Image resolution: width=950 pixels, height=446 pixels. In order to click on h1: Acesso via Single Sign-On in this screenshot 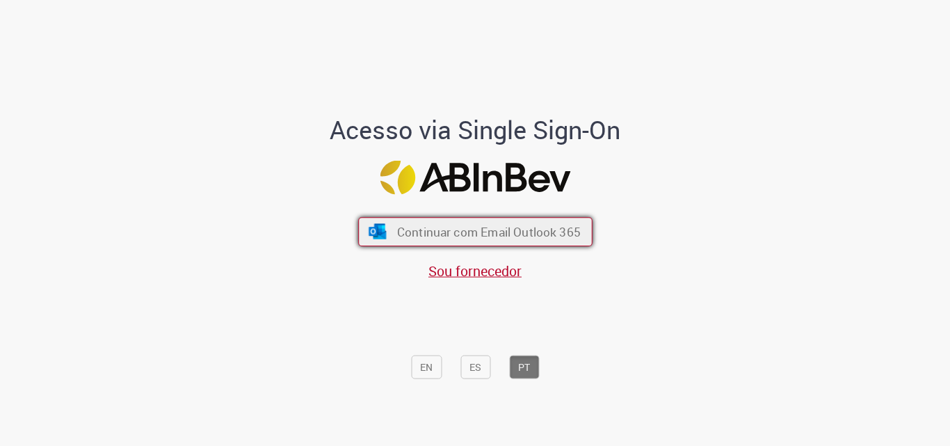, I will do `click(475, 130)`.